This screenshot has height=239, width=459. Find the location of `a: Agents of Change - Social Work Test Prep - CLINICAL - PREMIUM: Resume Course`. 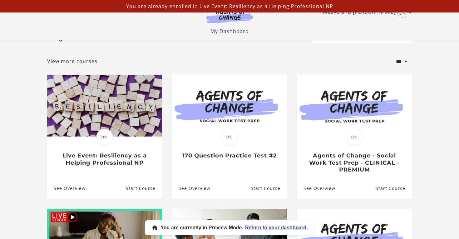

a: Agents of Change - Social Work Test Prep - CLINICAL - PREMIUM: Resume Course is located at coordinates (394, 188).